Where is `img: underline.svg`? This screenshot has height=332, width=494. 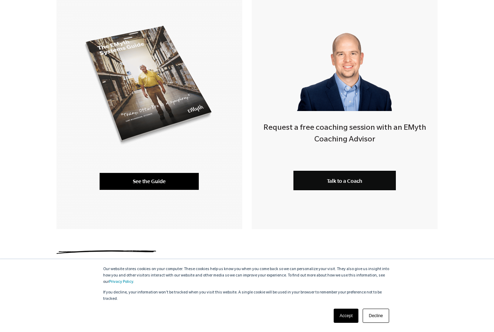
img: underline.svg is located at coordinates (106, 252).